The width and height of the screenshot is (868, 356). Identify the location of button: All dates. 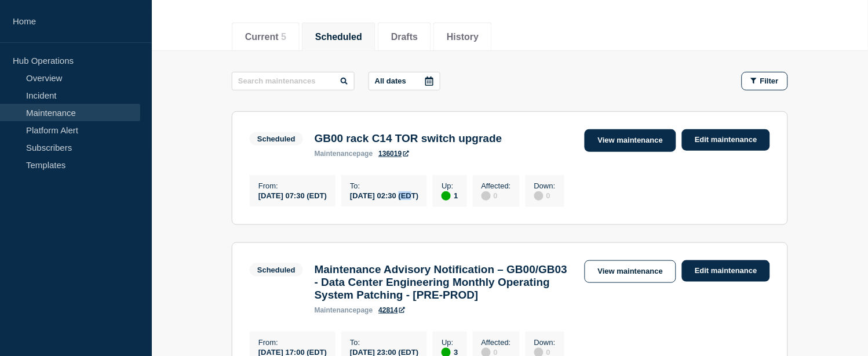
(404, 81).